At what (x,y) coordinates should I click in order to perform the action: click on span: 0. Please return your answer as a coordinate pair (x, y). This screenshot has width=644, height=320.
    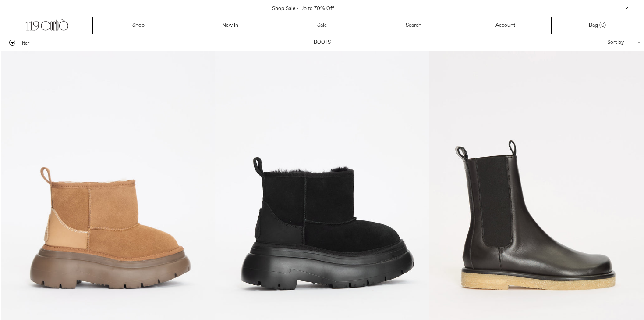
    Looking at the image, I should click on (603, 25).